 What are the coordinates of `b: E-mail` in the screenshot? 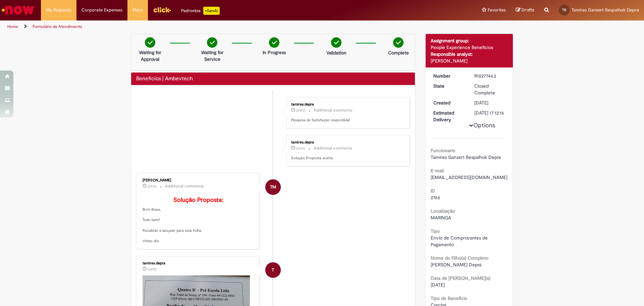 It's located at (437, 170).